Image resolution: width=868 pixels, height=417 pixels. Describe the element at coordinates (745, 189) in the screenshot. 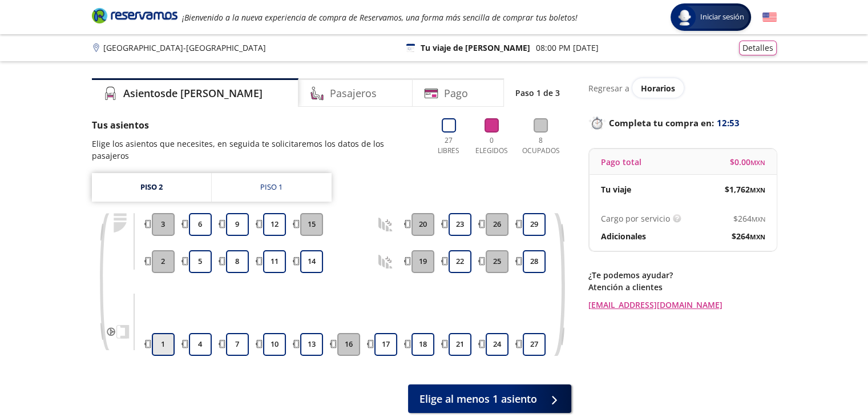

I see `span: $ 1,762` at that location.